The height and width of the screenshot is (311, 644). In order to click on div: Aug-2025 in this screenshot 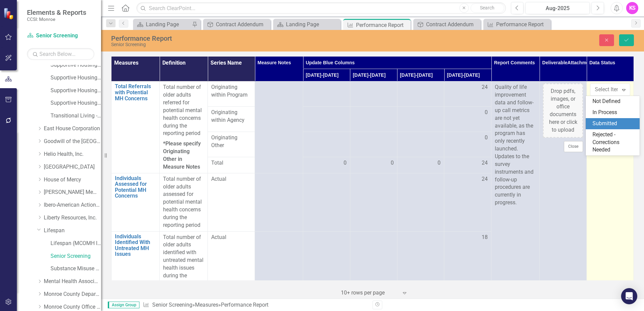, I will do `click(557, 8)`.